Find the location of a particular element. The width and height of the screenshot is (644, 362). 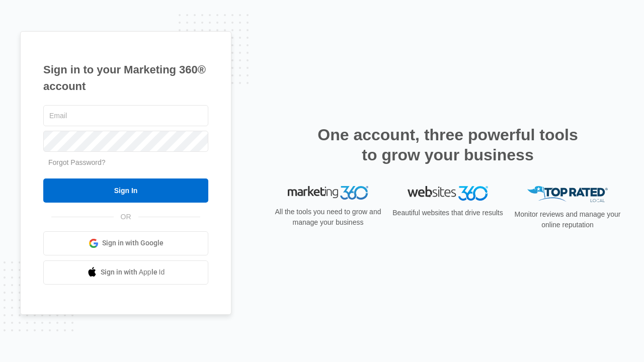

p: Monitor reviews and manage your online reputation is located at coordinates (567, 220).